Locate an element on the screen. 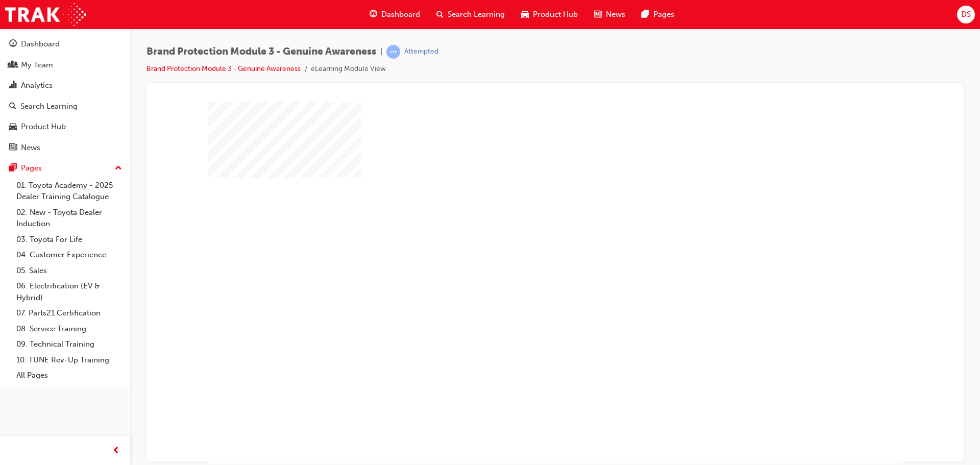  a: car-iconProduct Hub is located at coordinates (549, 14).